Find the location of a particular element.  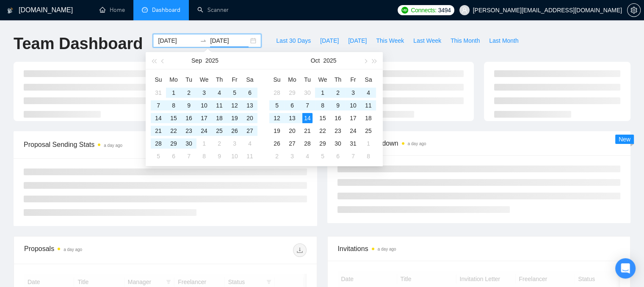

span: This Week is located at coordinates (390, 41).